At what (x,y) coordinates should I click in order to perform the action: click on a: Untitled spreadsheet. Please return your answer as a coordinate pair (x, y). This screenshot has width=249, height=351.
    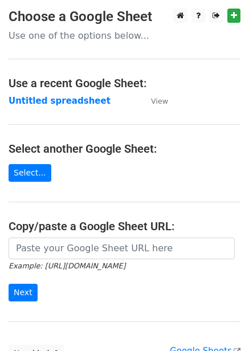
    Looking at the image, I should click on (59, 101).